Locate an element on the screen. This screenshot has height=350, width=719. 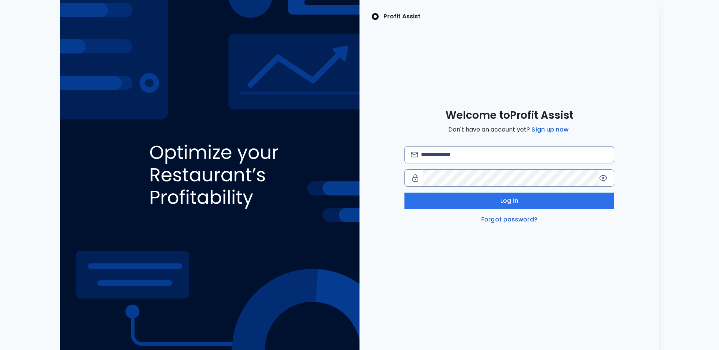
button: Log in is located at coordinates (509, 201).